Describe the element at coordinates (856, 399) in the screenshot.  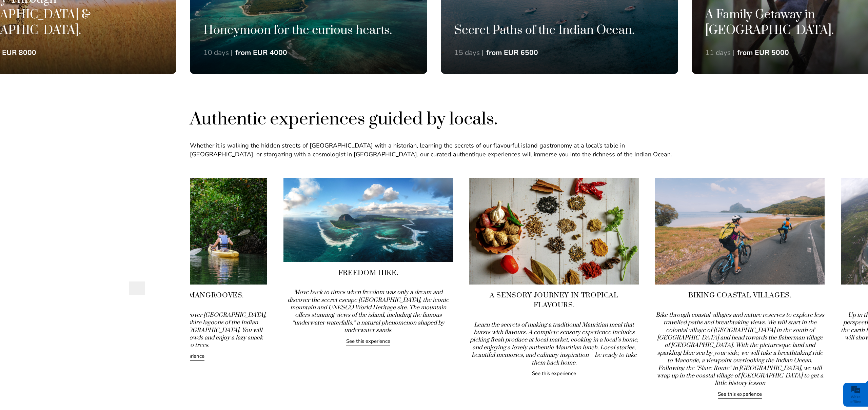
I see `div: We're offline` at that location.